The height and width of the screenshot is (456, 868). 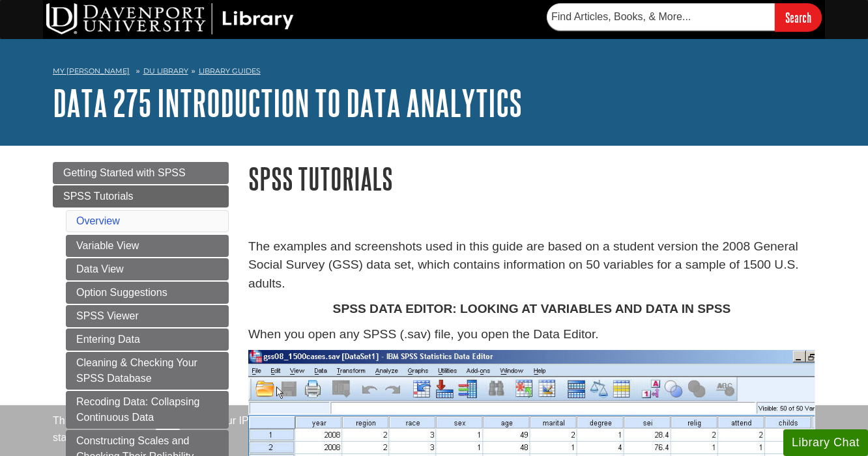 What do you see at coordinates (140, 173) in the screenshot?
I see `a: Getting Started with SPSS` at bounding box center [140, 173].